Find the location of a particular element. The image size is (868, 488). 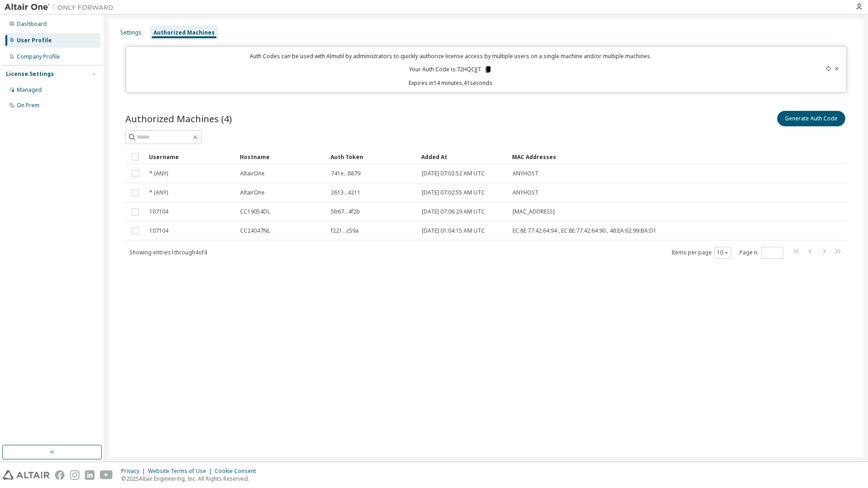

div: Privacy is located at coordinates (134, 471).